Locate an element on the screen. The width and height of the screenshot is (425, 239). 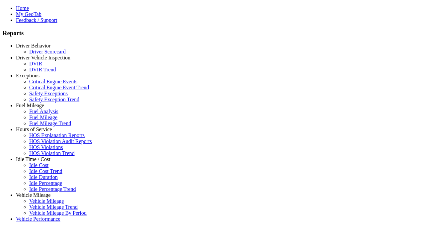
a: HOS Explanation Reports is located at coordinates (57, 135).